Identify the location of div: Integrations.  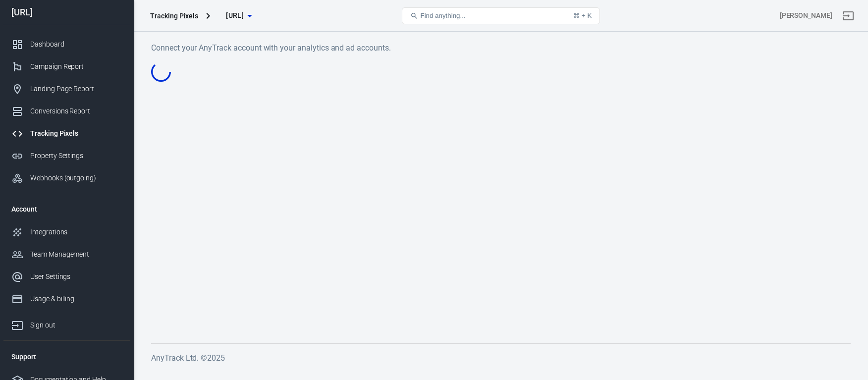
(76, 232).